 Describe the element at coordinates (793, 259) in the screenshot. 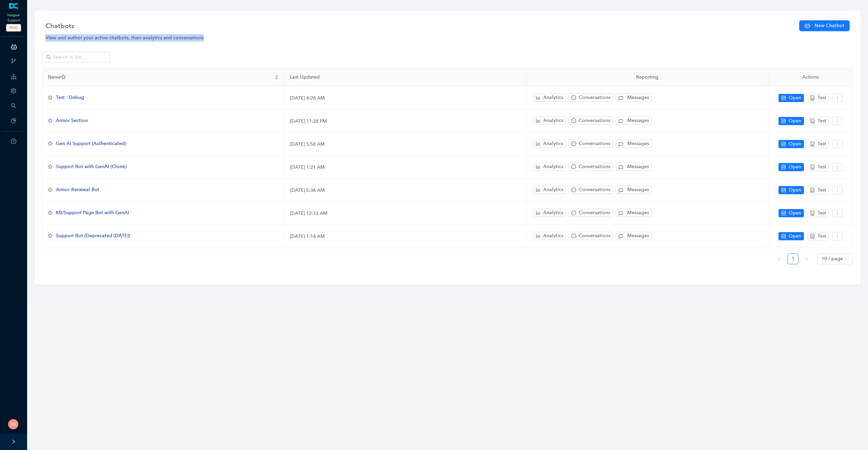

I see `a: 1` at that location.